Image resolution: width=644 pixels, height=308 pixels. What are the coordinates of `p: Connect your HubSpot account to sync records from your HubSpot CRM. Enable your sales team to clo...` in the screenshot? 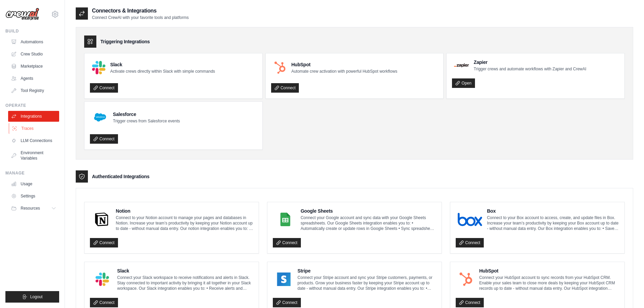 It's located at (549, 283).